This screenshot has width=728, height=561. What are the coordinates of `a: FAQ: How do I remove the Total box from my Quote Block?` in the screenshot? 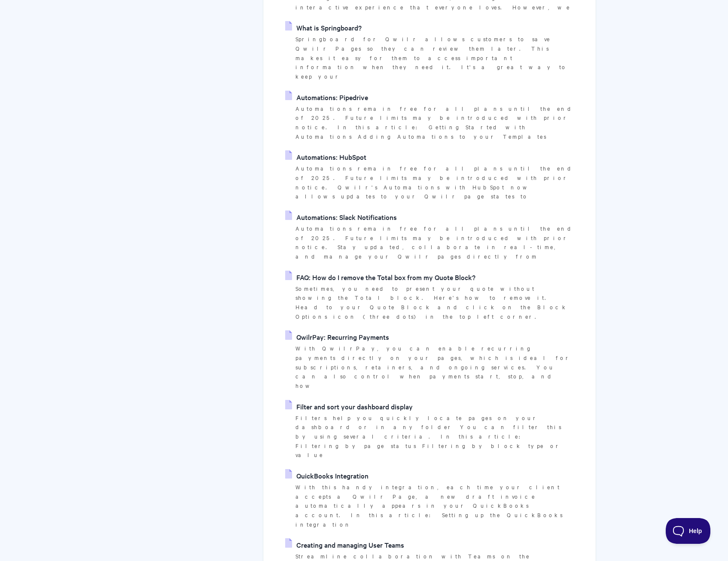 It's located at (380, 278).